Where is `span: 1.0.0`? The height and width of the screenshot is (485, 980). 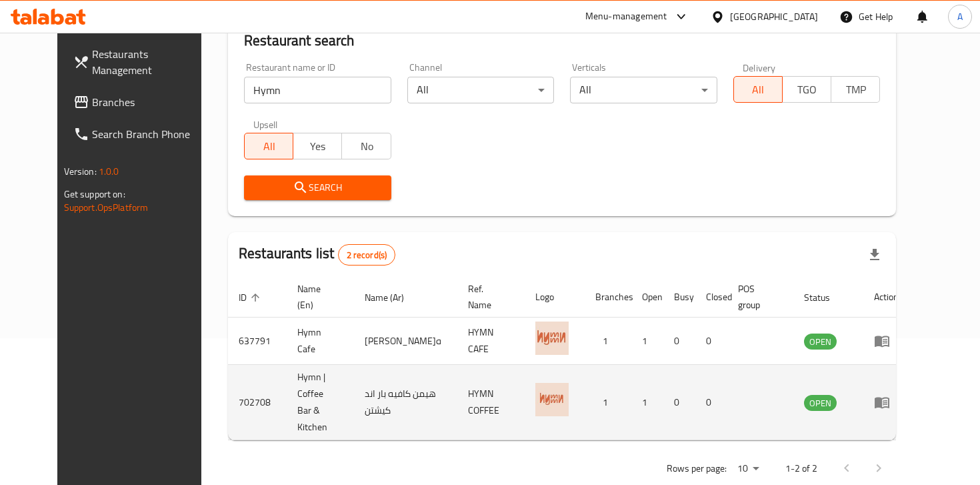 span: 1.0.0 is located at coordinates (109, 171).